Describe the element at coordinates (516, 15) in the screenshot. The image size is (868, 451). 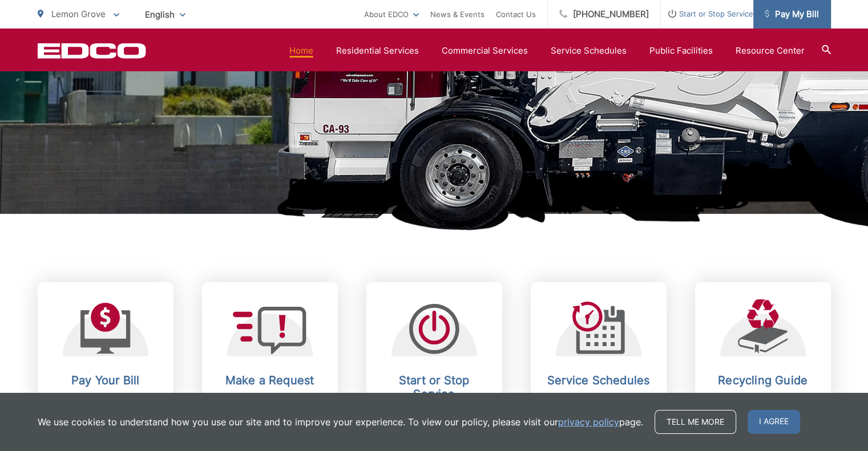
I see `a: Contact Us` at that location.